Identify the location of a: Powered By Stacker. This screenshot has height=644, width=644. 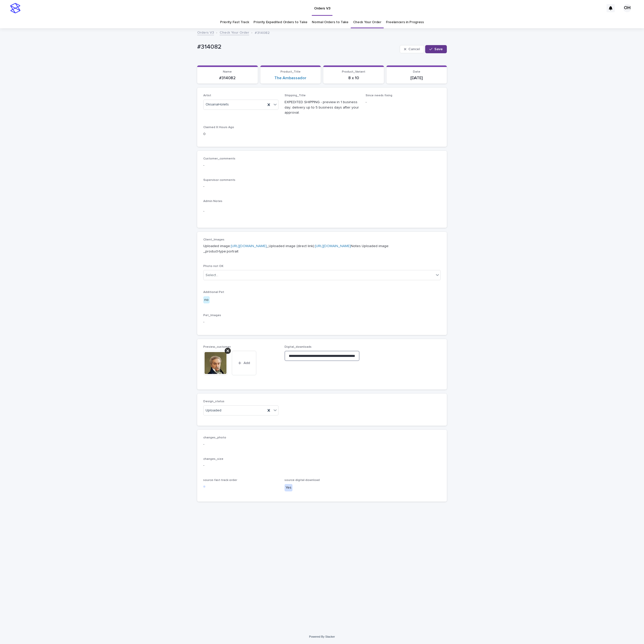
(322, 636).